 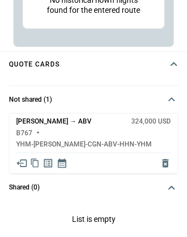 What do you see at coordinates (93, 188) in the screenshot?
I see `button: Shared (0)` at bounding box center [93, 188].